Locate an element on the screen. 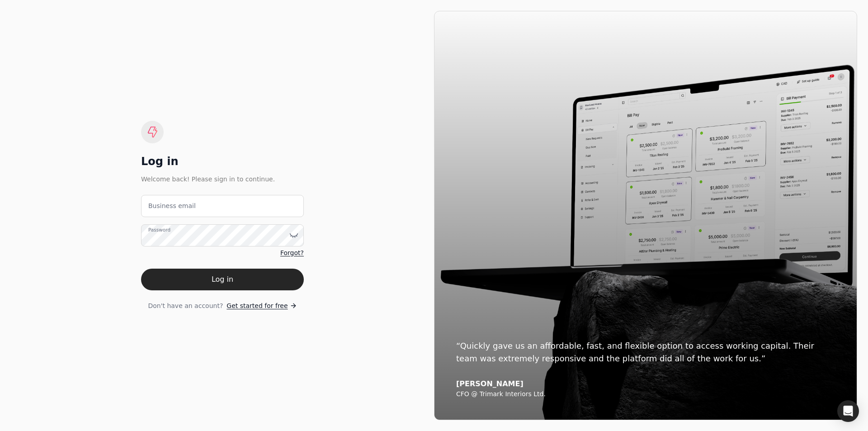  div: Open Intercom Messenger is located at coordinates (849, 411).